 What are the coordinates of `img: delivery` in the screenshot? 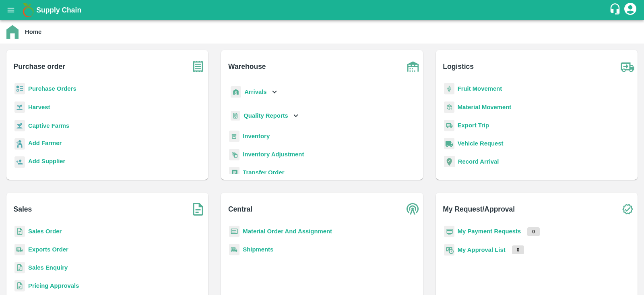 It's located at (450, 126).